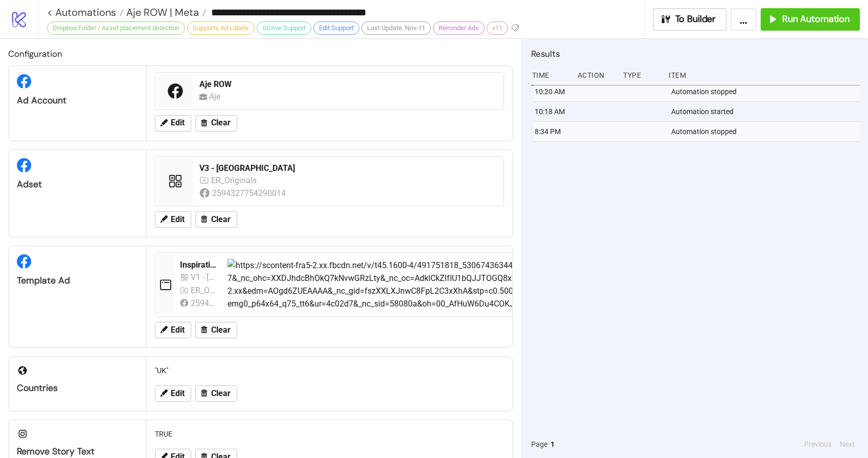 The height and width of the screenshot is (458, 868). Describe the element at coordinates (847, 444) in the screenshot. I see `button: Next` at that location.